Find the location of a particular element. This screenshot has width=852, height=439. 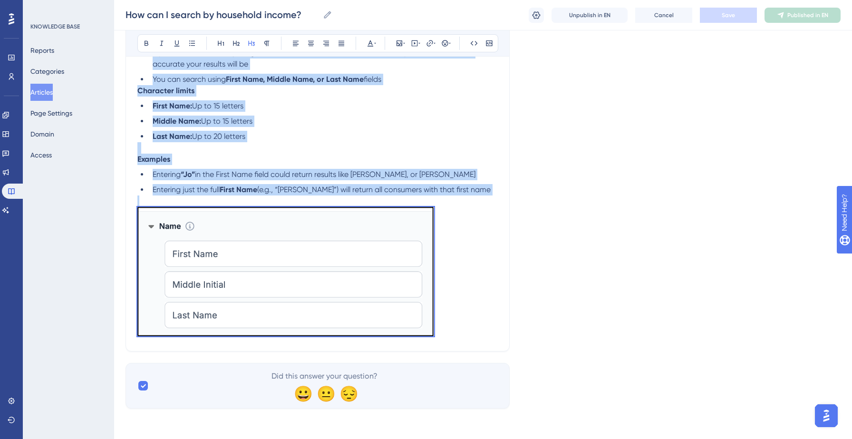

button: Unpublish in EN is located at coordinates (589, 15).